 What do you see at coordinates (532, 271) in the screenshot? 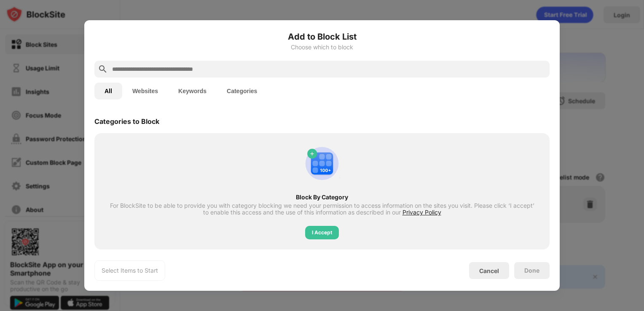
I see `div: Done` at bounding box center [532, 271].